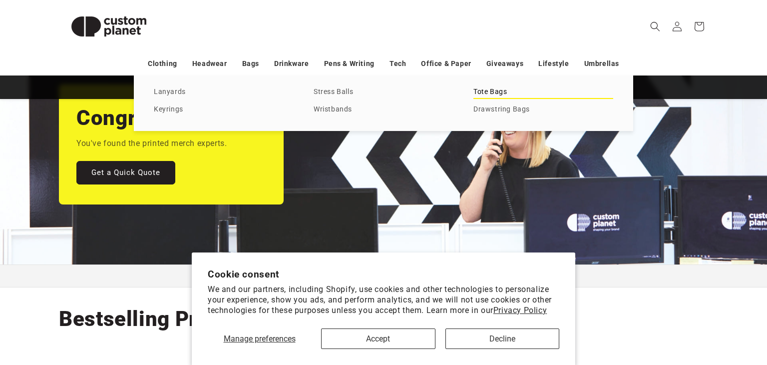 The height and width of the screenshot is (365, 767). What do you see at coordinates (602, 63) in the screenshot?
I see `a: Umbrellas` at bounding box center [602, 63].